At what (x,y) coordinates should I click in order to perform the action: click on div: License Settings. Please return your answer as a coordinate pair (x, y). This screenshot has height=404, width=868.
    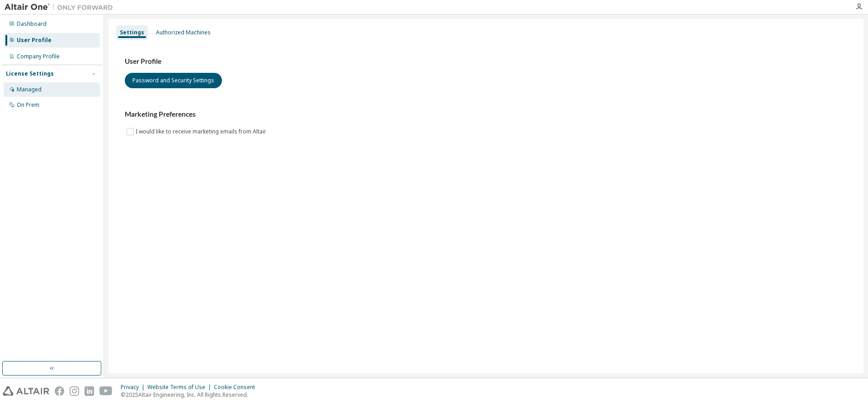
    Looking at the image, I should click on (30, 74).